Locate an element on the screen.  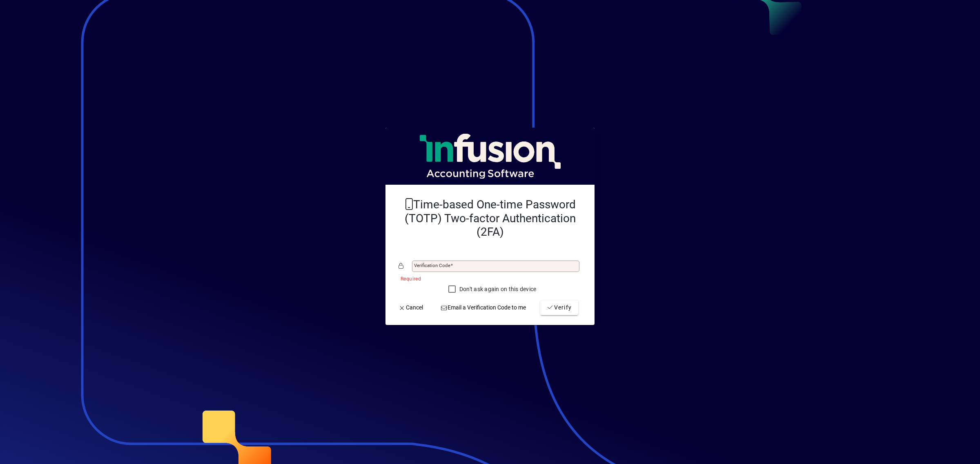
button: Verify is located at coordinates (559, 308).